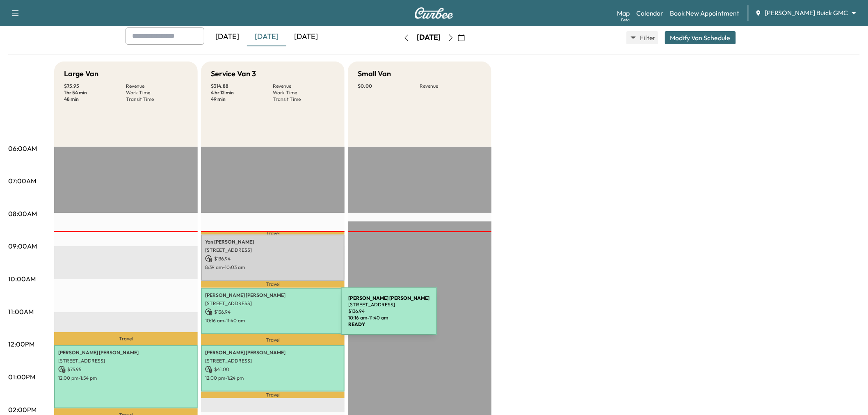 This screenshot has width=868, height=415. What do you see at coordinates (22, 181) in the screenshot?
I see `p: 07:00AM` at bounding box center [22, 181].